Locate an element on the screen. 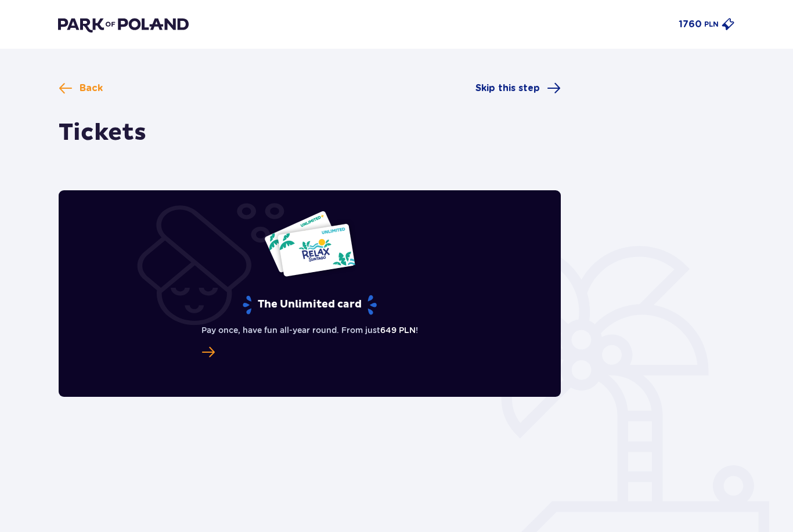  span: 649 PLN is located at coordinates (398, 330).